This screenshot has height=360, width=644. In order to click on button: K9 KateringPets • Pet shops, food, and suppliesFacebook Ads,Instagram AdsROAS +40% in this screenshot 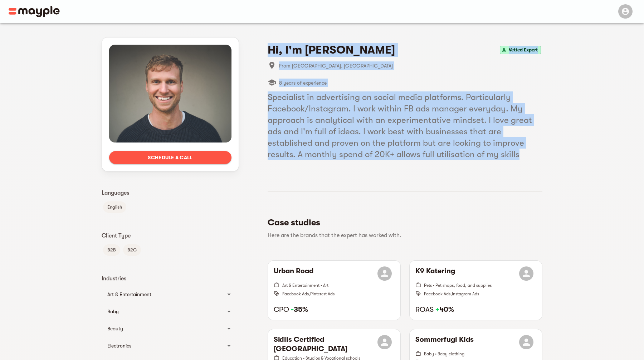, I will do `click(476, 290)`.